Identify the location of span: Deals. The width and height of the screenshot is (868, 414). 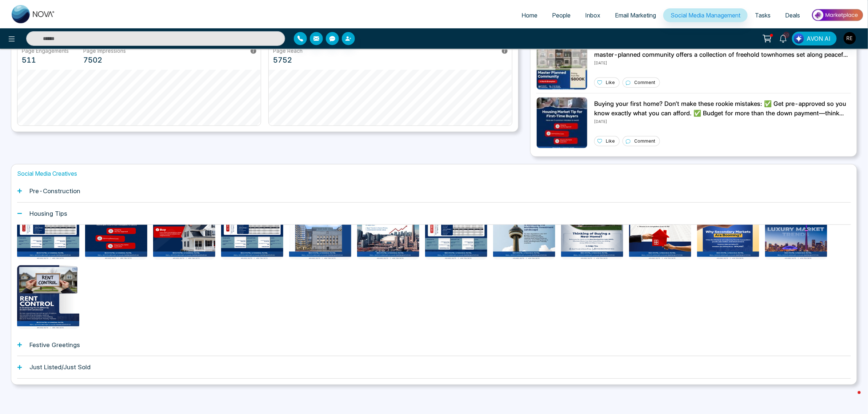
(793, 15).